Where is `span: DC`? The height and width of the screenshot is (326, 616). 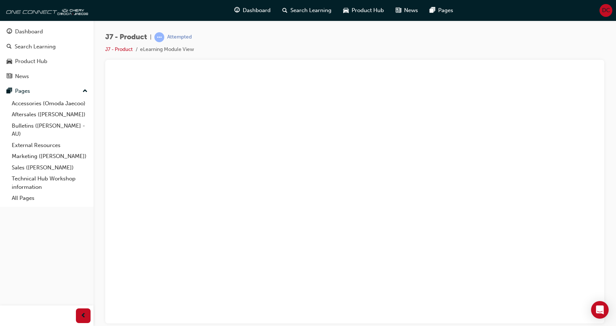 span: DC is located at coordinates (606, 10).